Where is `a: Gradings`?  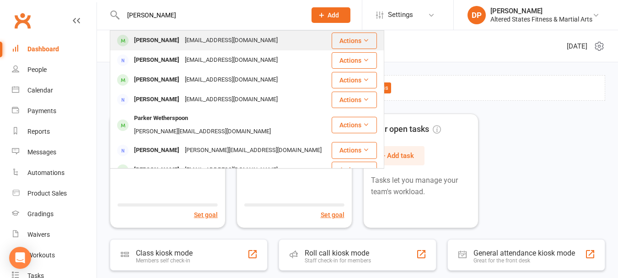 a: Gradings is located at coordinates (54, 214).